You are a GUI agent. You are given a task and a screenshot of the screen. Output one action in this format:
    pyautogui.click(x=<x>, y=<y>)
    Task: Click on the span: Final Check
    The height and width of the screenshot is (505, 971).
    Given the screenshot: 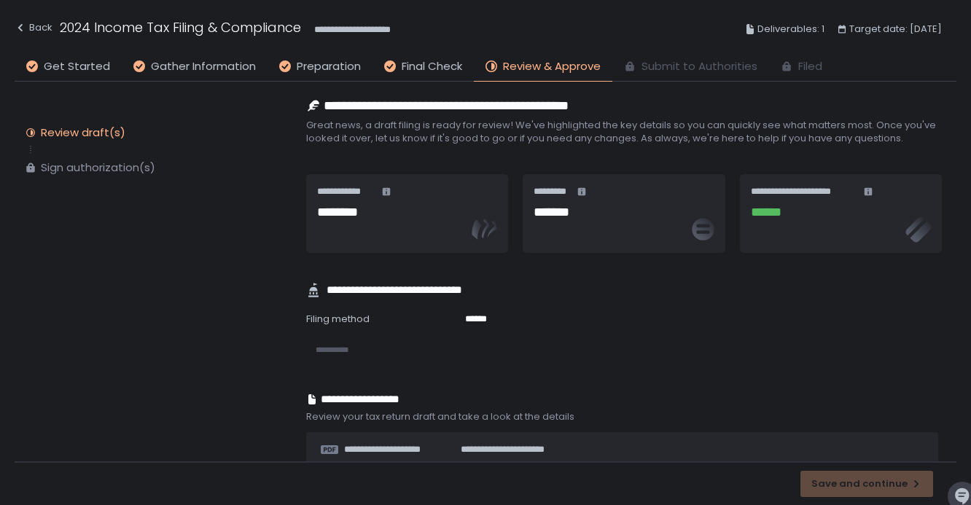 What is the action you would take?
    pyautogui.click(x=431, y=66)
    